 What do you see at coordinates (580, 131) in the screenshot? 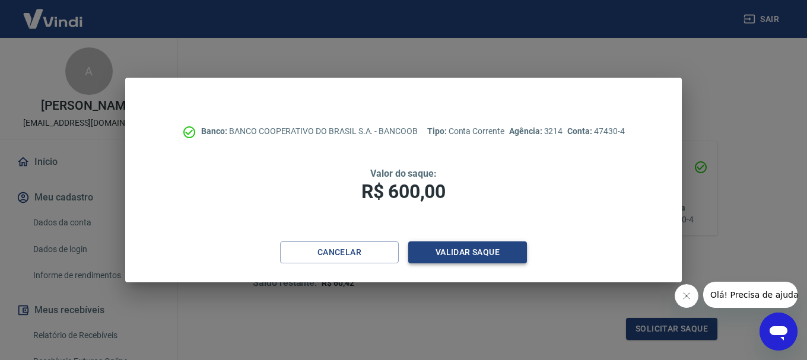
I see `span: Conta:` at bounding box center [580, 131].